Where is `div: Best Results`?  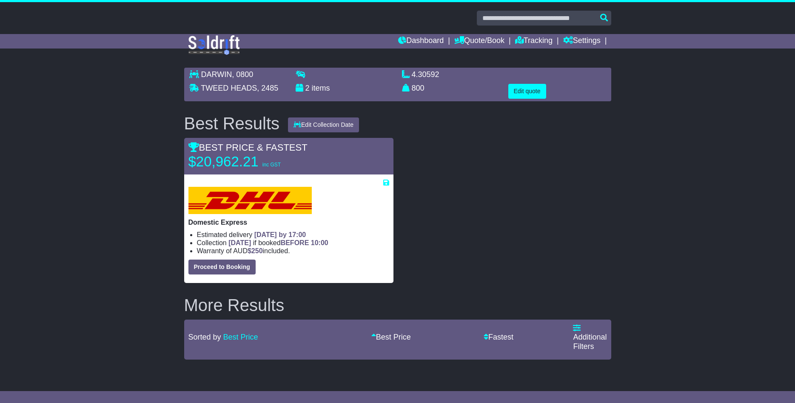 div: Best Results is located at coordinates (232, 123).